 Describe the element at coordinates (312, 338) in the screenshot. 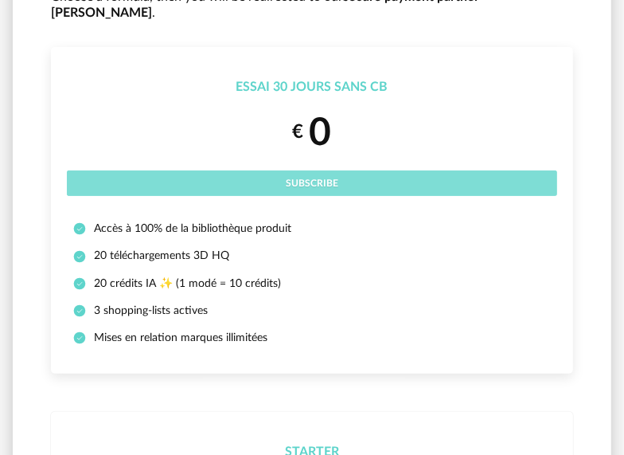

I see `li: Mises en relation marques illimitées` at that location.